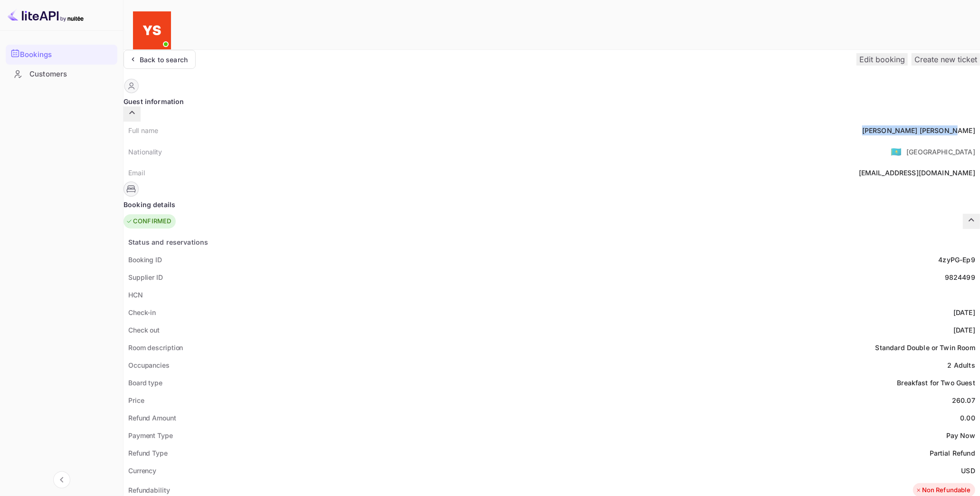 The image size is (980, 496). What do you see at coordinates (145, 383) in the screenshot?
I see `div: Board type` at bounding box center [145, 383].